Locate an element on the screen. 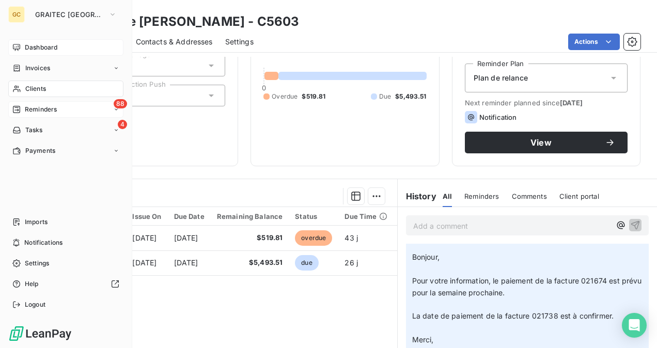 The width and height of the screenshot is (657, 348). span: Payments is located at coordinates (40, 151).